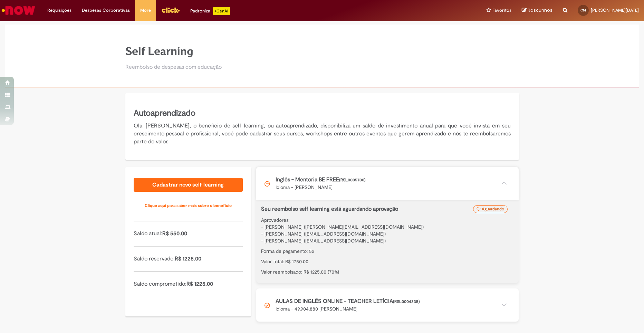 The height and width of the screenshot is (333, 644). I want to click on span: CM, so click(583, 10).